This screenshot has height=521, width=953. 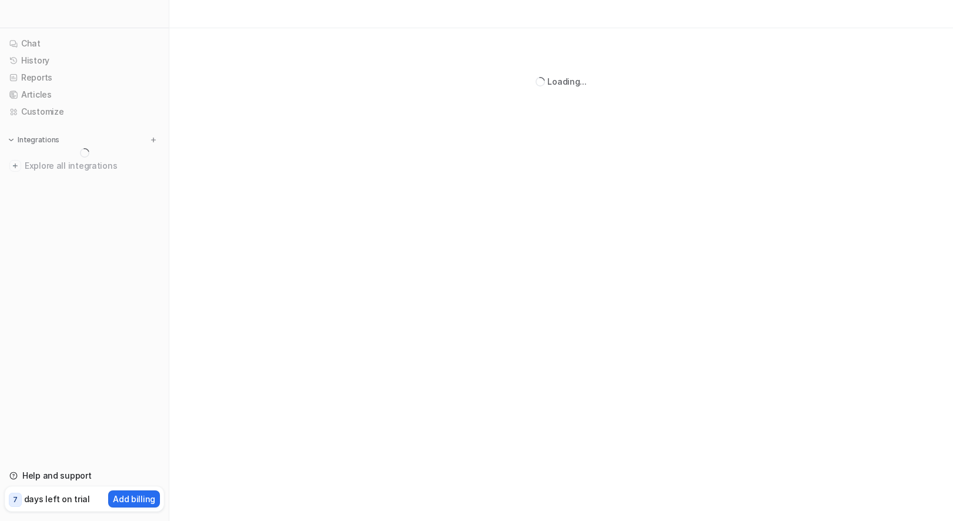 I want to click on button: Add billing, so click(x=134, y=499).